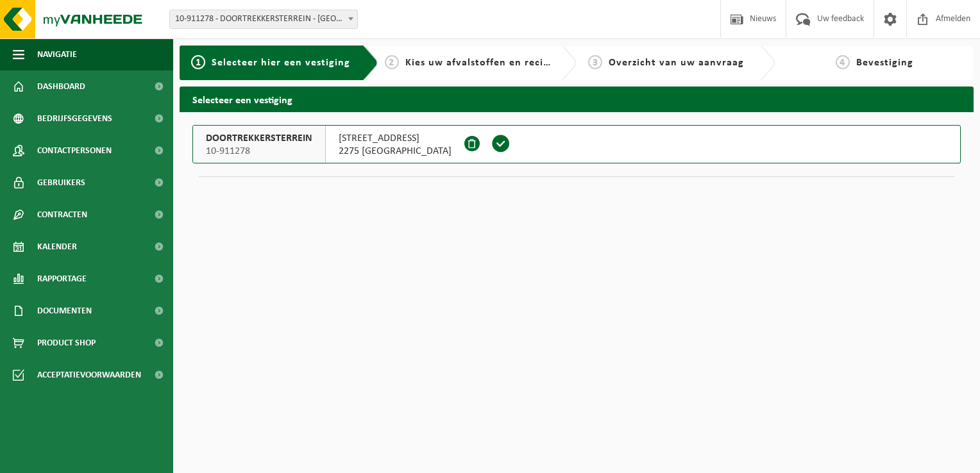 The image size is (980, 473). What do you see at coordinates (843, 62) in the screenshot?
I see `span: 4` at bounding box center [843, 62].